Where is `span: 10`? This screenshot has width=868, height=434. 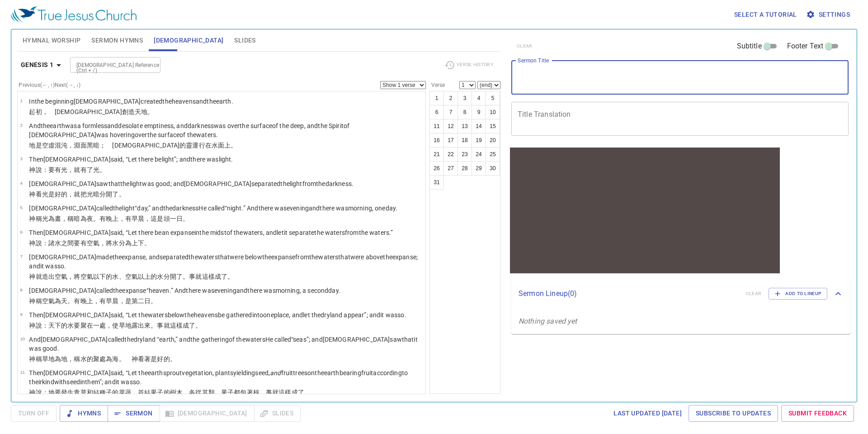 span: 10 is located at coordinates (22, 338).